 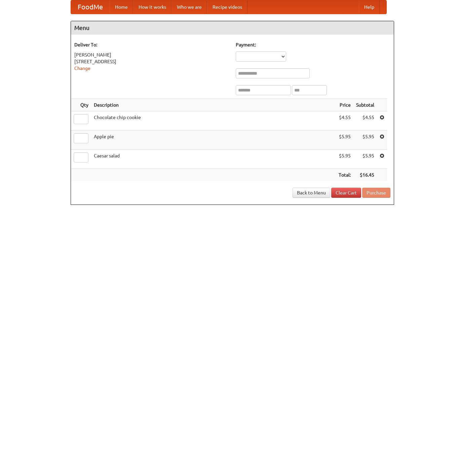 I want to click on button: Purchase, so click(x=376, y=192).